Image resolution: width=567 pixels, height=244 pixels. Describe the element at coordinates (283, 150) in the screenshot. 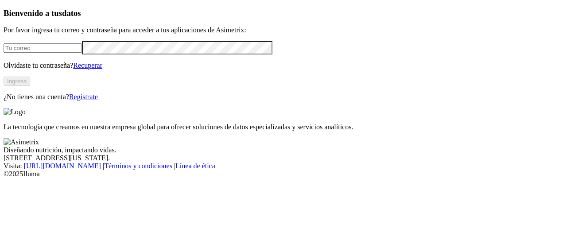

I see `div: Diseñando nutrición, impactando vidas.` at that location.